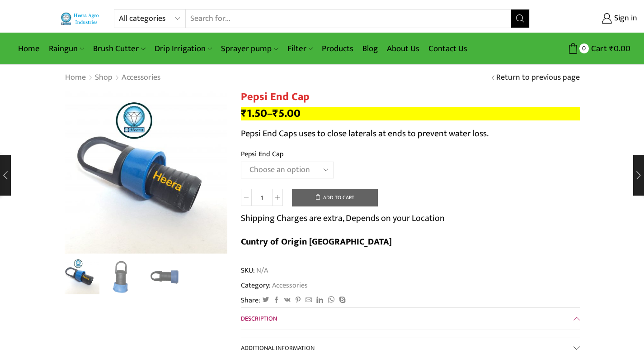  Describe the element at coordinates (122, 276) in the screenshot. I see `a: 17` at that location.